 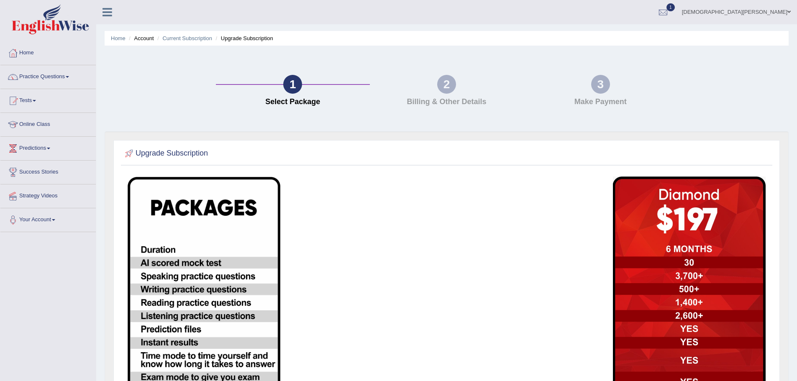 I want to click on h4: Make Payment, so click(x=600, y=102).